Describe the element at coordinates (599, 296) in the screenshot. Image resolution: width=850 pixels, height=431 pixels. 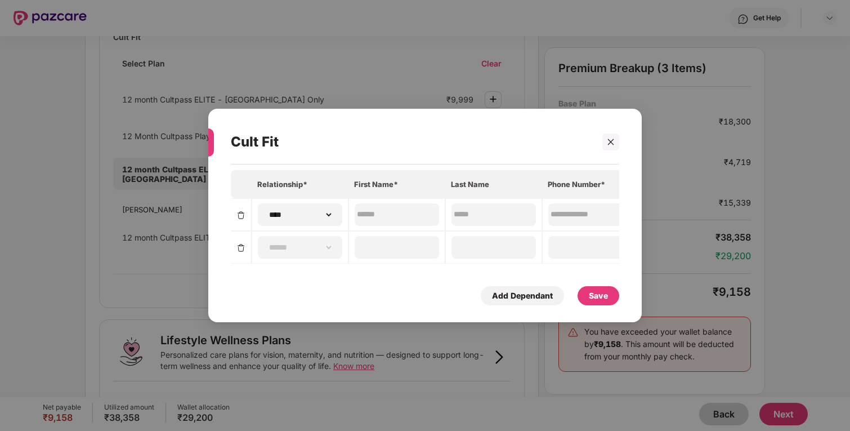
I see `div: Save` at that location.